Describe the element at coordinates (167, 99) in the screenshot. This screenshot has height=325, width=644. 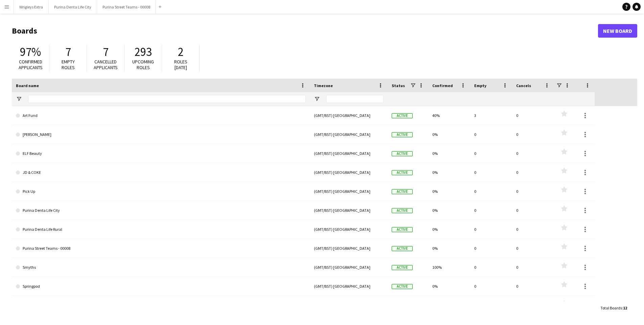
I see `input: Board name Filter Input` at that location.